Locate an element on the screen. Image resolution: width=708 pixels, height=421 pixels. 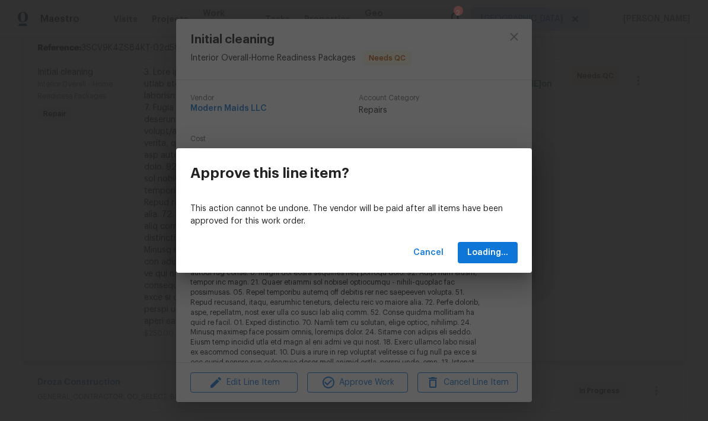
button: Cancel is located at coordinates (428, 253).